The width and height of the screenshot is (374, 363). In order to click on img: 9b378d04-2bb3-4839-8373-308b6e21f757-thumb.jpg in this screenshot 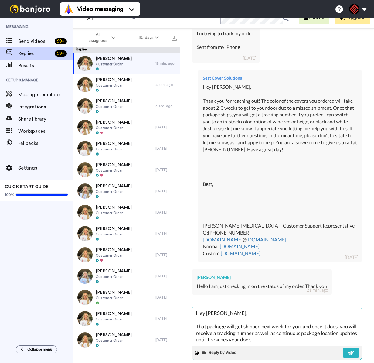, I will do `click(85, 191)`.